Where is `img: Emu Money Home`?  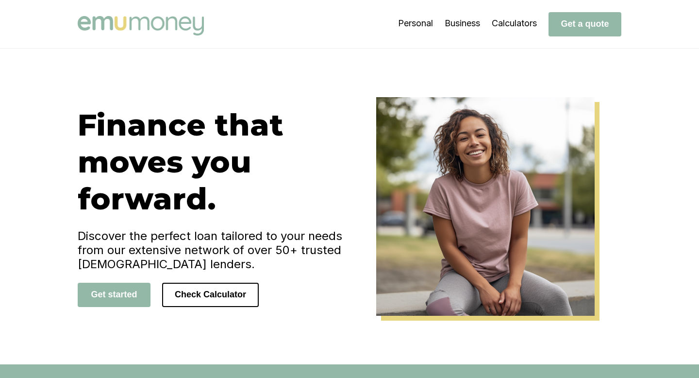 img: Emu Money Home is located at coordinates (486, 206).